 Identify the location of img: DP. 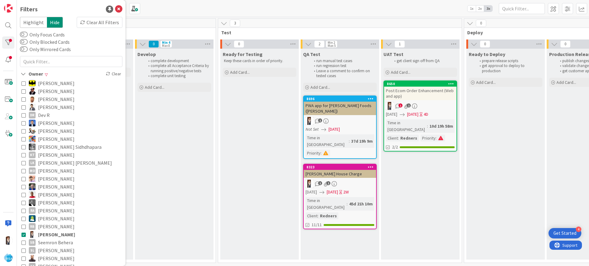
(32, 123).